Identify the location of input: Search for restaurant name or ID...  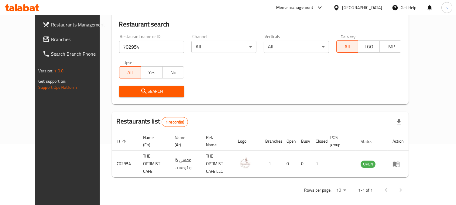
(152, 47).